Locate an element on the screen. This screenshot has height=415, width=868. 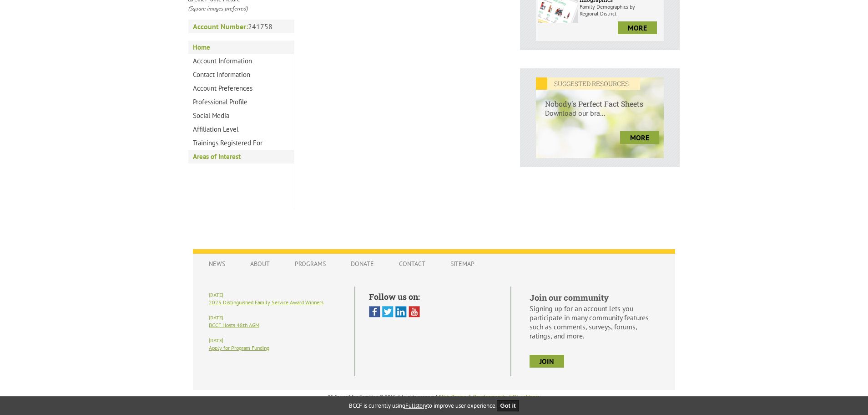
h5: Join our community is located at coordinates (595, 298).